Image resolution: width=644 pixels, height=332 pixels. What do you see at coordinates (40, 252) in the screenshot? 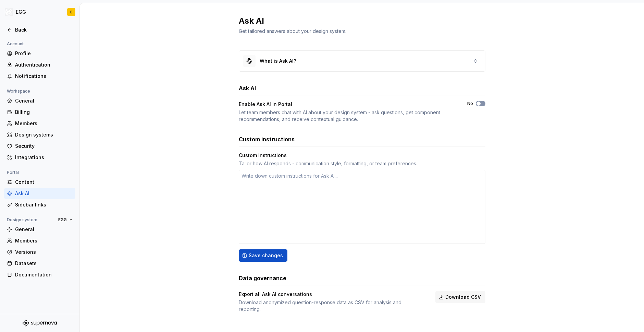
I see `a: Versions` at bounding box center [40, 252].